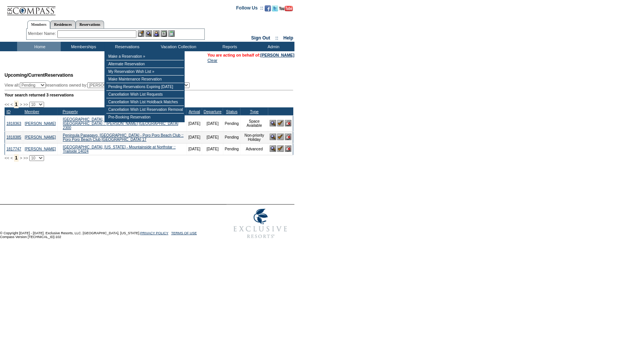 The height and width of the screenshot is (355, 644). I want to click on a: ID, so click(9, 111).